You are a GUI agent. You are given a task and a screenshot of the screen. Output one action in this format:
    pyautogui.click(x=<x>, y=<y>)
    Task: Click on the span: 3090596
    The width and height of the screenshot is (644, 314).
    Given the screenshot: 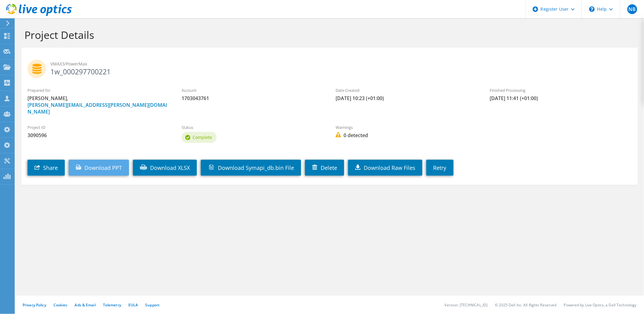 What is the action you would take?
    pyautogui.click(x=99, y=135)
    